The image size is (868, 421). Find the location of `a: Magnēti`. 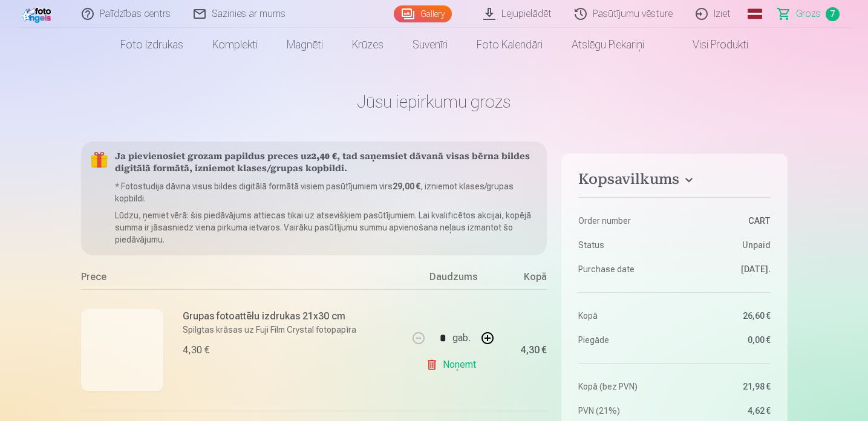

a: Magnēti is located at coordinates (305, 45).